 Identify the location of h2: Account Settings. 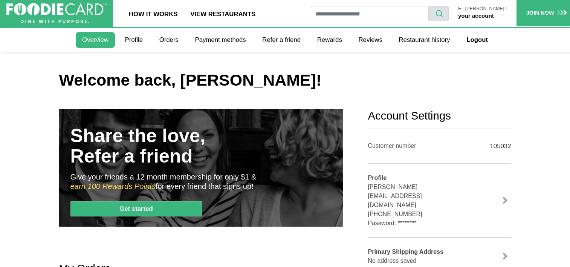
(439, 115).